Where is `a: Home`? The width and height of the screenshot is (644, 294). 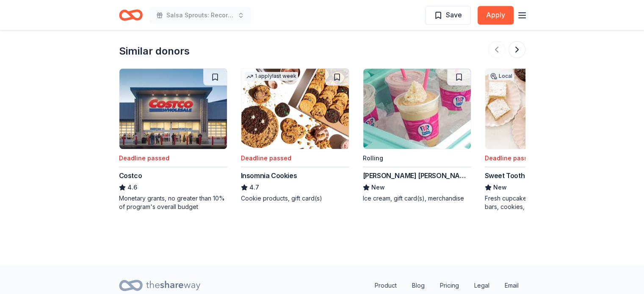
a: Home is located at coordinates (131, 15).